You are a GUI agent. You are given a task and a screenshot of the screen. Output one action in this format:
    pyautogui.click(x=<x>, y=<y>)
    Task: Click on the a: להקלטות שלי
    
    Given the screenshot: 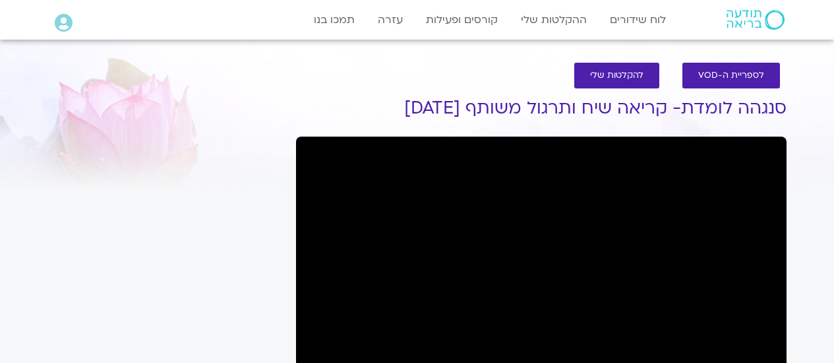 What is the action you would take?
    pyautogui.click(x=617, y=75)
    